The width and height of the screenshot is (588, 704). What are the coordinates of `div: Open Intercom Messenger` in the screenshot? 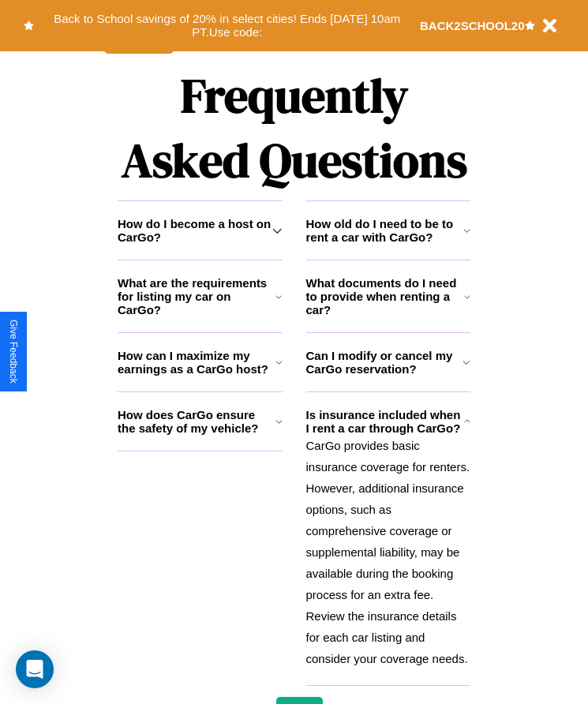 It's located at (35, 669).